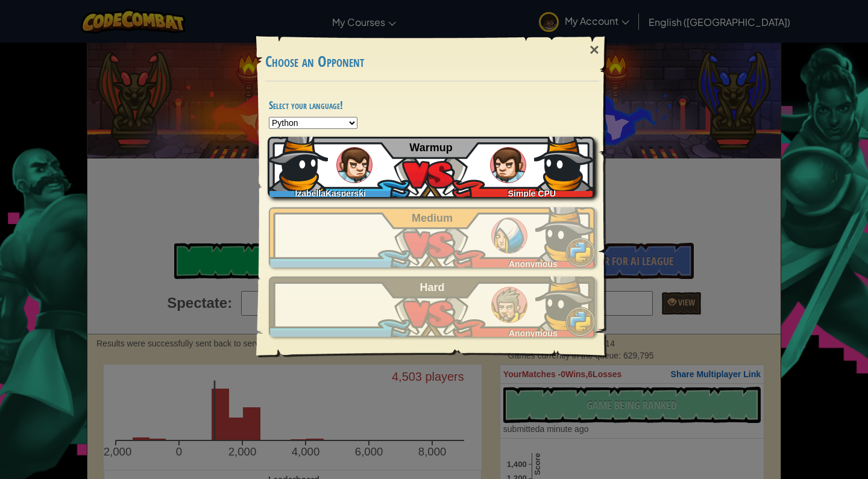  Describe the element at coordinates (432, 167) in the screenshot. I see `a: IzabellaKasperskiSimple CPU` at that location.